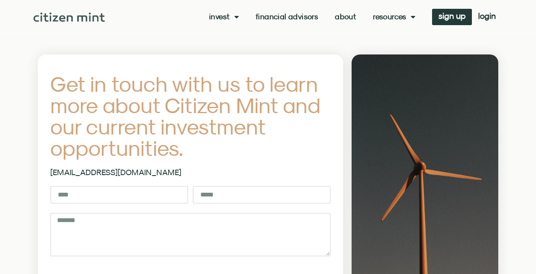 This screenshot has width=536, height=274. I want to click on a: sign up, so click(452, 17).